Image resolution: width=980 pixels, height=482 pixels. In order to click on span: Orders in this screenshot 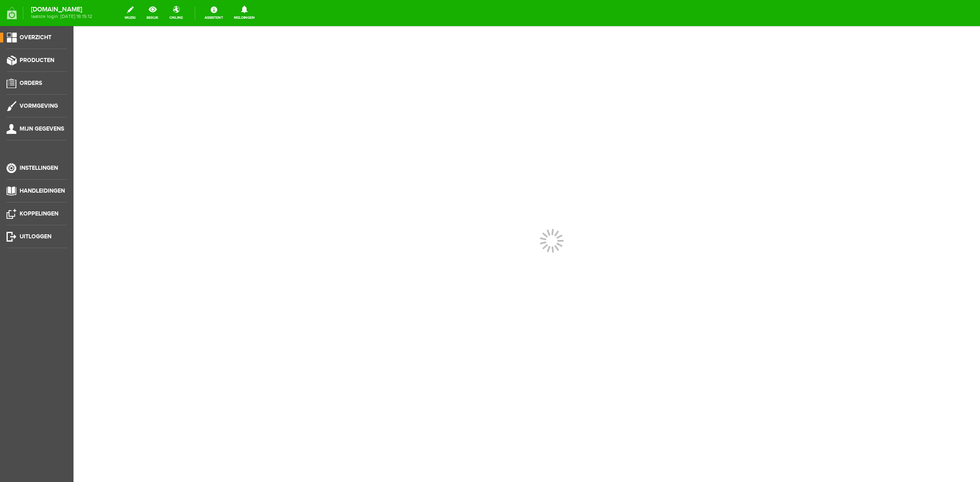, I will do `click(31, 82)`.